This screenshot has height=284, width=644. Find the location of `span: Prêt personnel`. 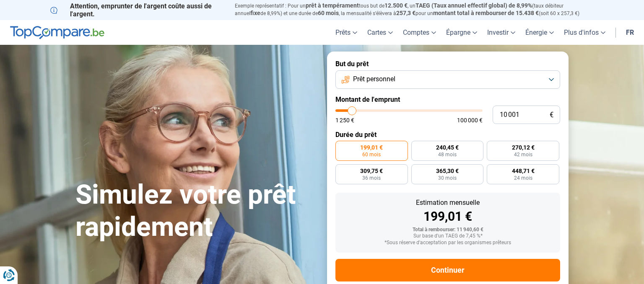

span: Prêt personnel is located at coordinates (374, 79).